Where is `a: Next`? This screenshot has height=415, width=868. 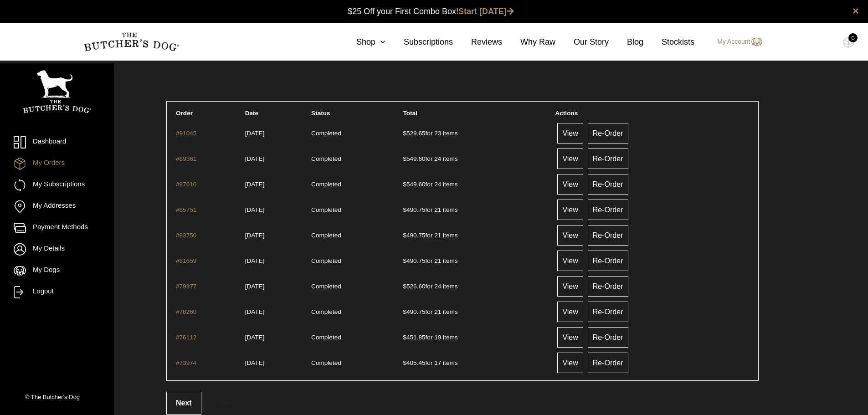 a: Next is located at coordinates (184, 403).